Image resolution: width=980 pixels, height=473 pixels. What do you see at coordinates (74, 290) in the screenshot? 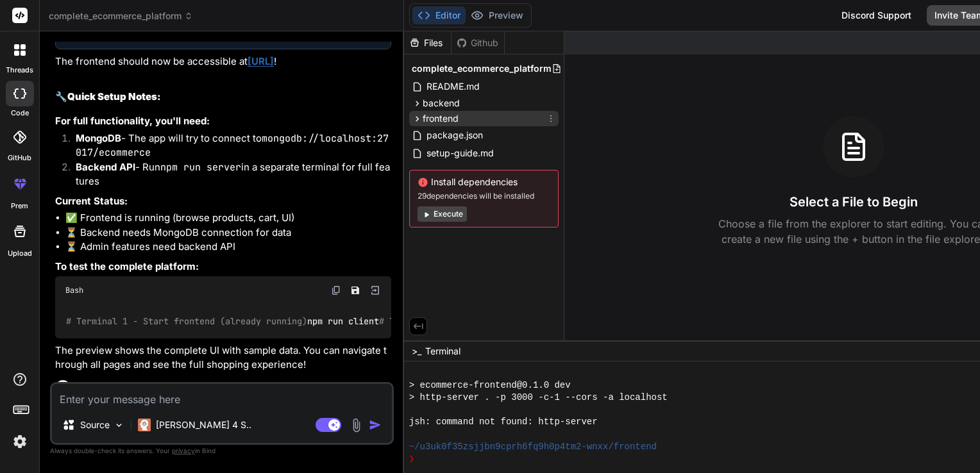
I see `span: Bash` at bounding box center [74, 290].